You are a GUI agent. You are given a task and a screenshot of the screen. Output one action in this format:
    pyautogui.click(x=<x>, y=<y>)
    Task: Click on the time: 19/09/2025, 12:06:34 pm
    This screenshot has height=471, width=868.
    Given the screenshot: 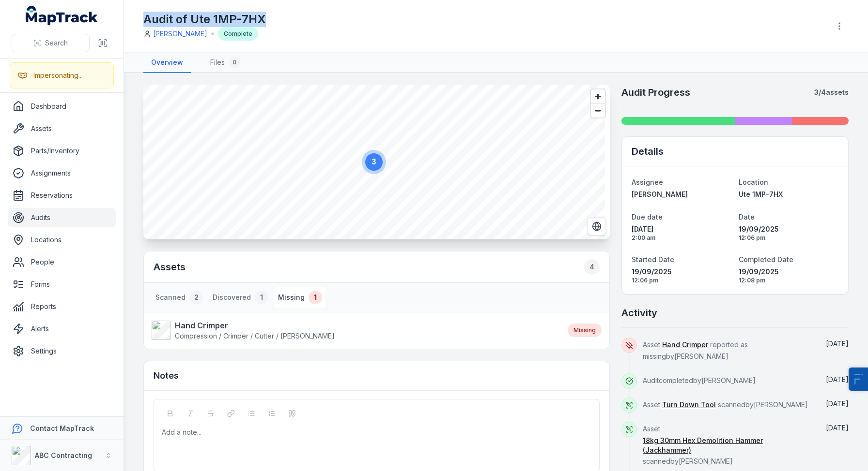 What is the action you would take?
    pyautogui.click(x=789, y=233)
    